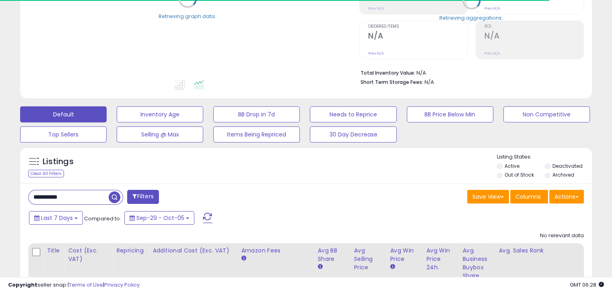 The width and height of the screenshot is (612, 293). What do you see at coordinates (103, 219) in the screenshot?
I see `span: Compared to:` at bounding box center [103, 219].